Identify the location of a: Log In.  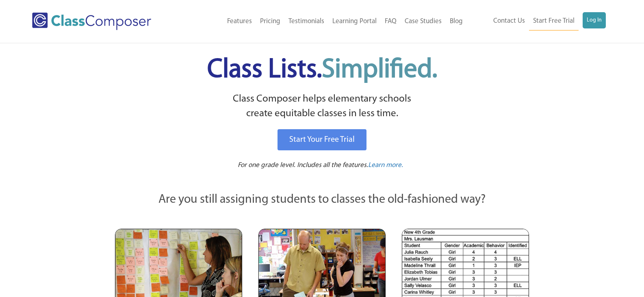
(594, 20).